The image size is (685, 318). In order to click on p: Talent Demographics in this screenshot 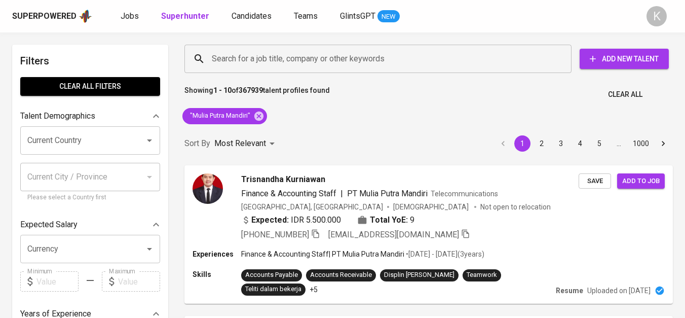, I will do `click(58, 116)`.